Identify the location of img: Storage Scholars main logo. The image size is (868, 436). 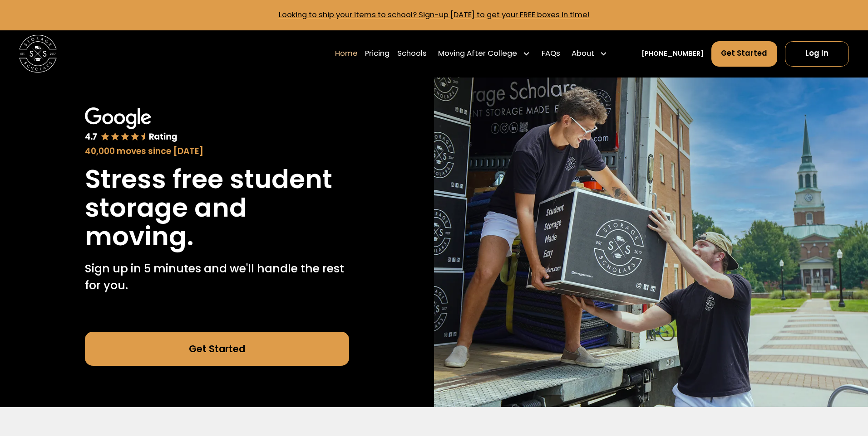
(38, 53).